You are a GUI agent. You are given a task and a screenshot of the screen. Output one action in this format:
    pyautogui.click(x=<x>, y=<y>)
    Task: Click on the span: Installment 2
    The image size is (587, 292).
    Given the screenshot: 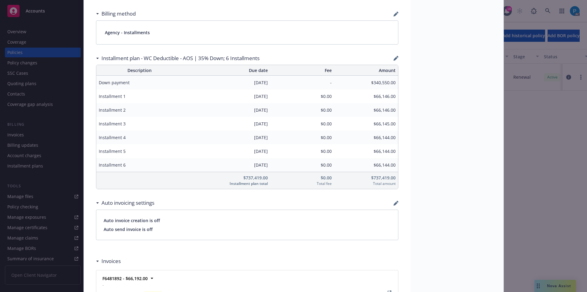 What is the action you would take?
    pyautogui.click(x=140, y=110)
    